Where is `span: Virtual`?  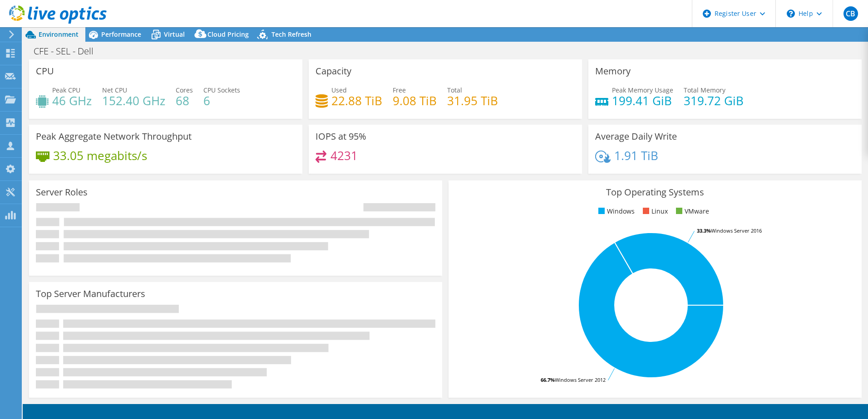 span: Virtual is located at coordinates (174, 34).